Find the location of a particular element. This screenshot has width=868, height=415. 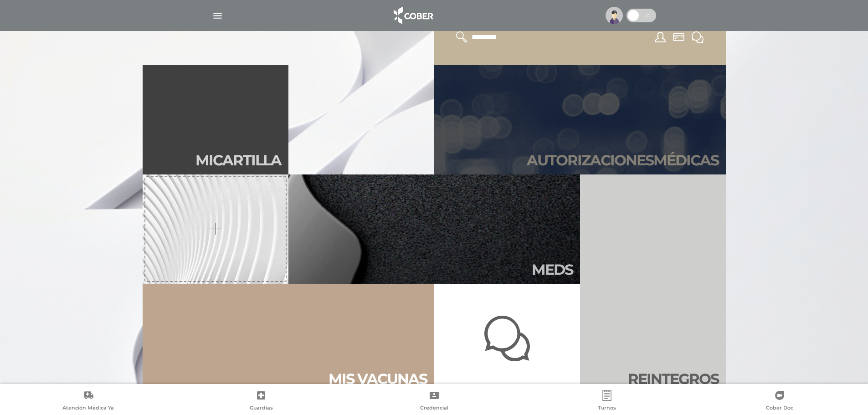

span: Guardias is located at coordinates (261, 409).